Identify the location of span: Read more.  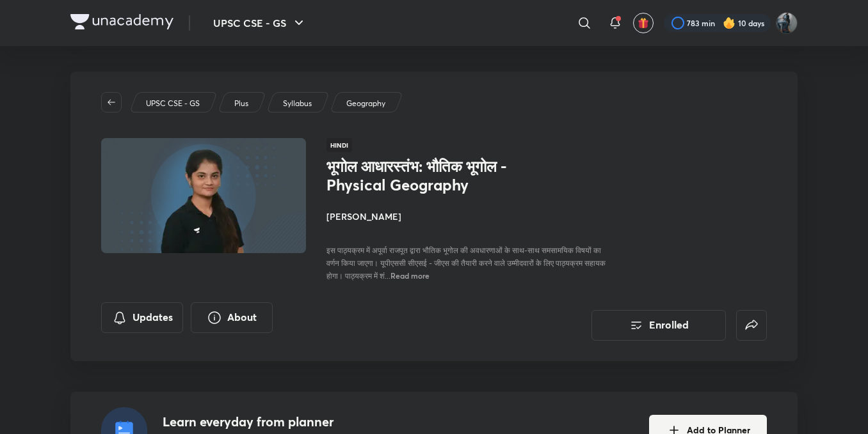
(410, 275).